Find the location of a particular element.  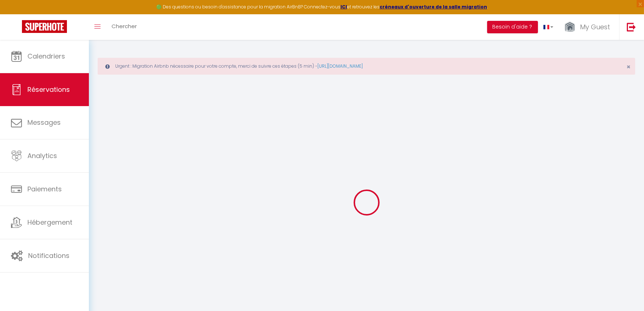

span: My Guest is located at coordinates (595, 27).